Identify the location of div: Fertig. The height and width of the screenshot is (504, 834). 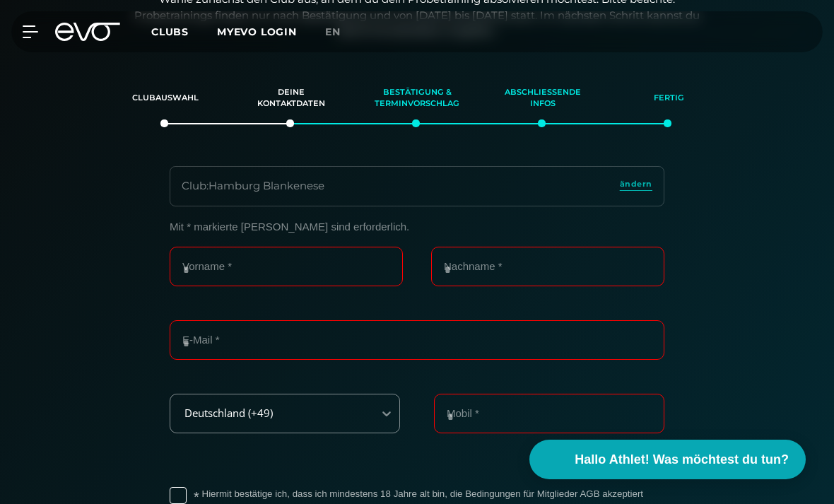
(668, 98).